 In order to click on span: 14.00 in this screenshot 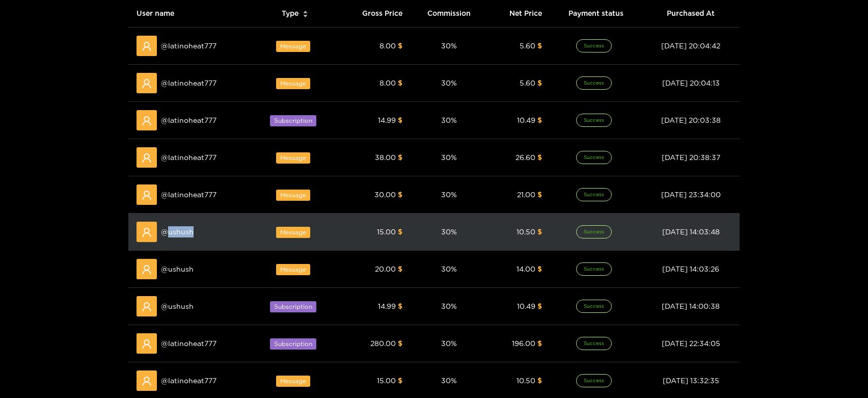, I will do `click(525, 268)`.